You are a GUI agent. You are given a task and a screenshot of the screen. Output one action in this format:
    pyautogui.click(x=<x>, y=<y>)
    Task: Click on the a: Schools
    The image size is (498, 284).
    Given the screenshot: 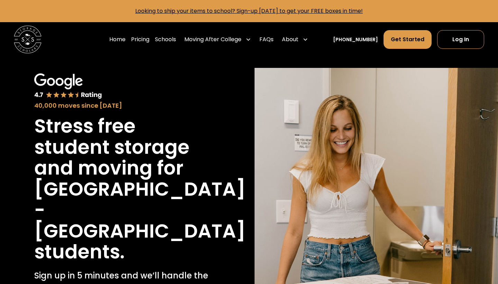 What is the action you would take?
    pyautogui.click(x=165, y=39)
    